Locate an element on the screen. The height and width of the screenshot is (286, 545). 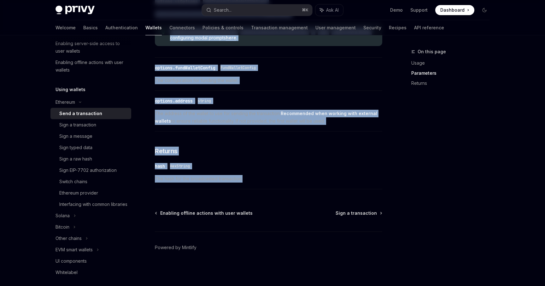
div: Ethereum is located at coordinates (65, 102).